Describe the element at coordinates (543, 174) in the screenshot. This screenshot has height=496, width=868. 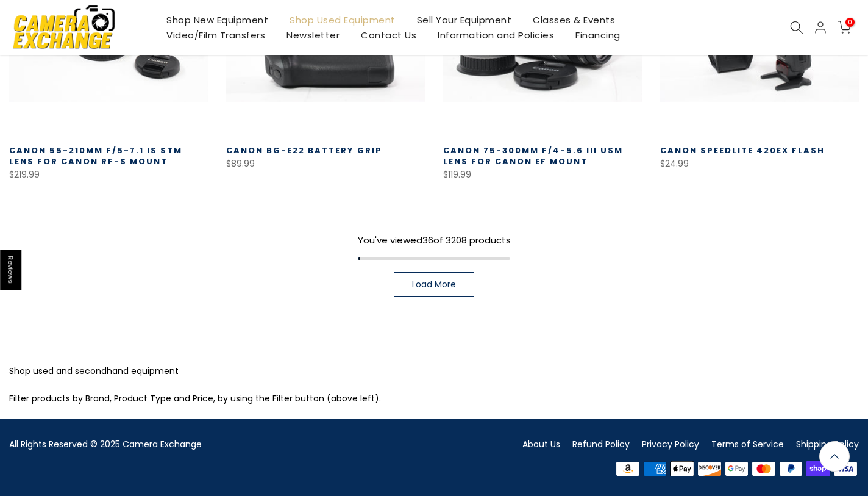
I see `div: $119.99` at that location.